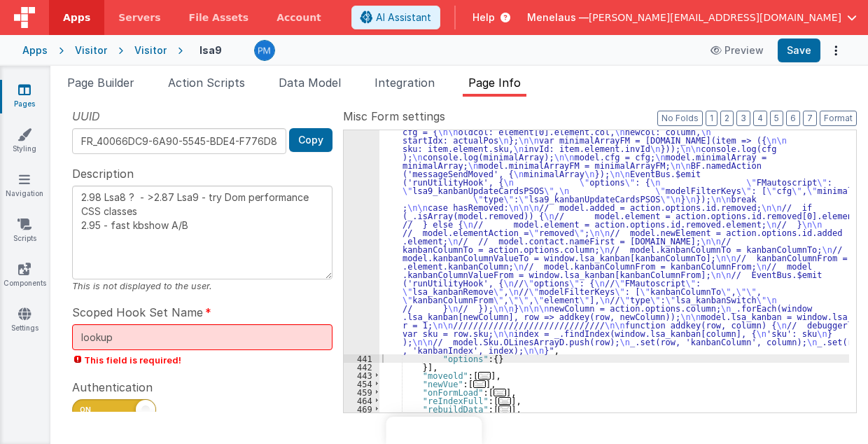 This screenshot has height=444, width=868. I want to click on span: Apps, so click(77, 18).